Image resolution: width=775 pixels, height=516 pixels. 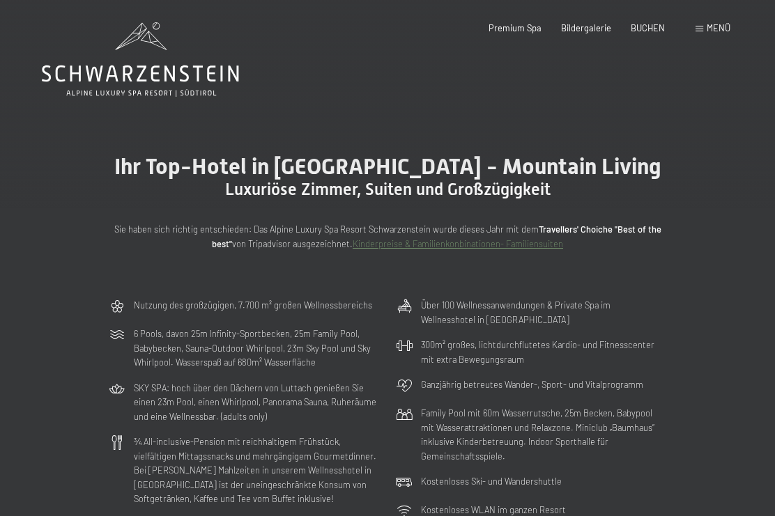 I want to click on p: 300m² großes, lichtdurchflutetes Kardio- und Fitnesscenter mit extra Bewegungsraum, so click(x=543, y=352).